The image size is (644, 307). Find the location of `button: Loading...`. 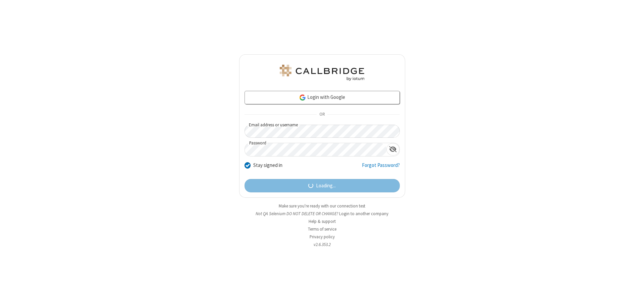

button: Loading... is located at coordinates (322, 186).